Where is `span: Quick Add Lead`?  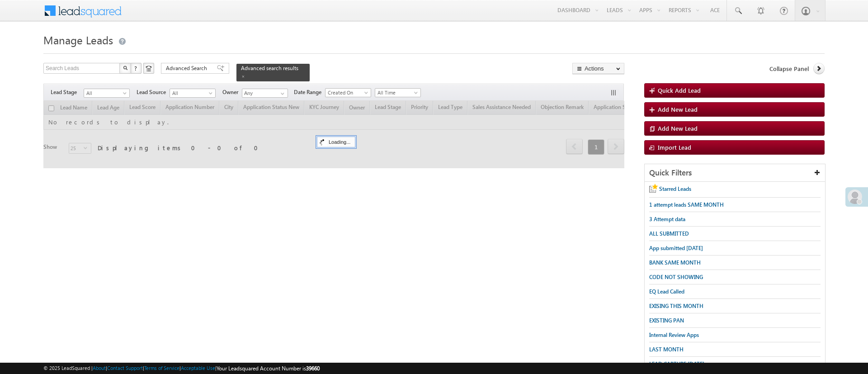 span: Quick Add Lead is located at coordinates (679, 90).